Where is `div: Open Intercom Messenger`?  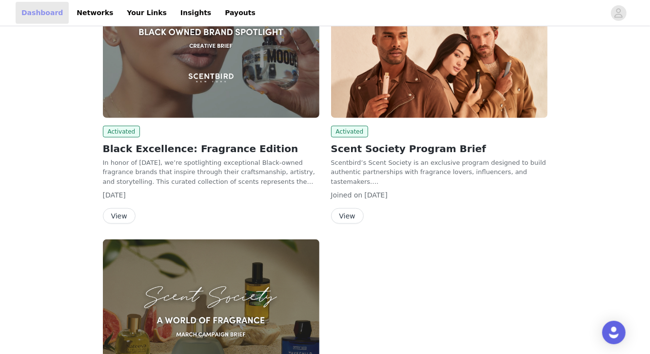 div: Open Intercom Messenger is located at coordinates (614, 332).